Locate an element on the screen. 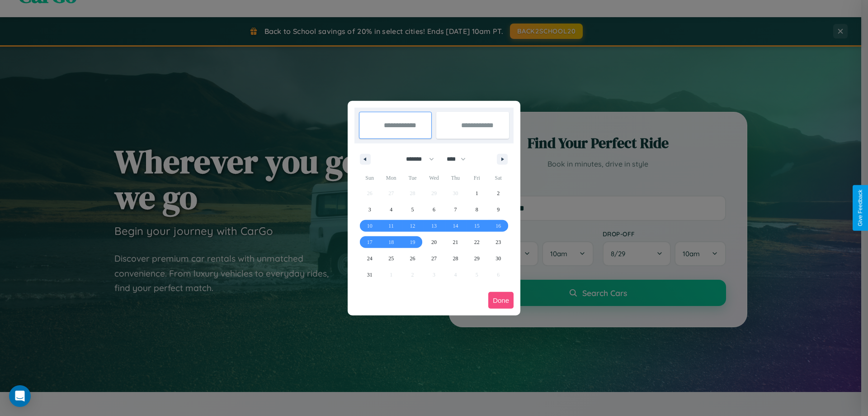 This screenshot has width=868, height=416. button: 6 is located at coordinates (434, 209).